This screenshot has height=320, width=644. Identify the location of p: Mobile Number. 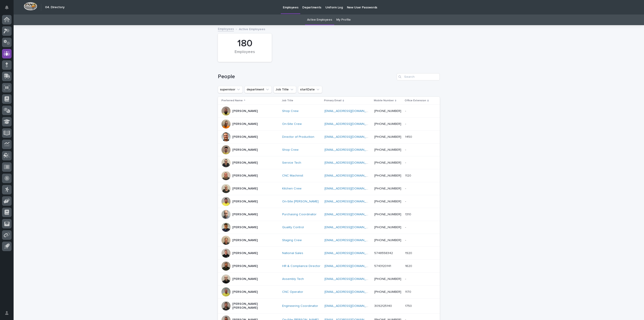
(384, 100).